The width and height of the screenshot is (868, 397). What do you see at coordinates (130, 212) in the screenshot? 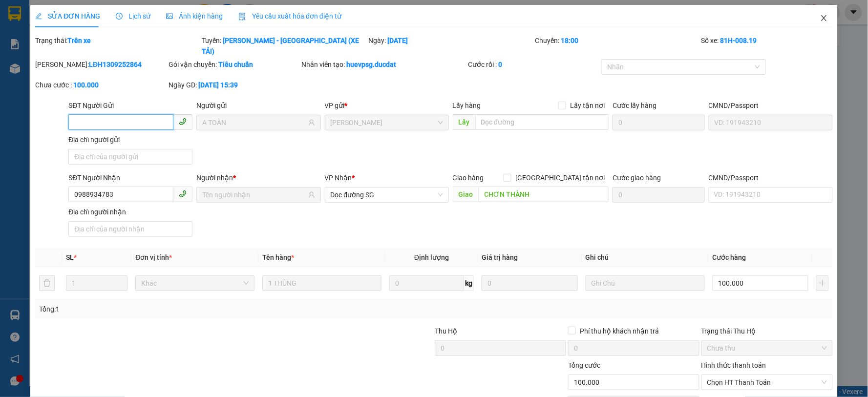
I see `div: Địa chỉ người nhận` at bounding box center [130, 212].